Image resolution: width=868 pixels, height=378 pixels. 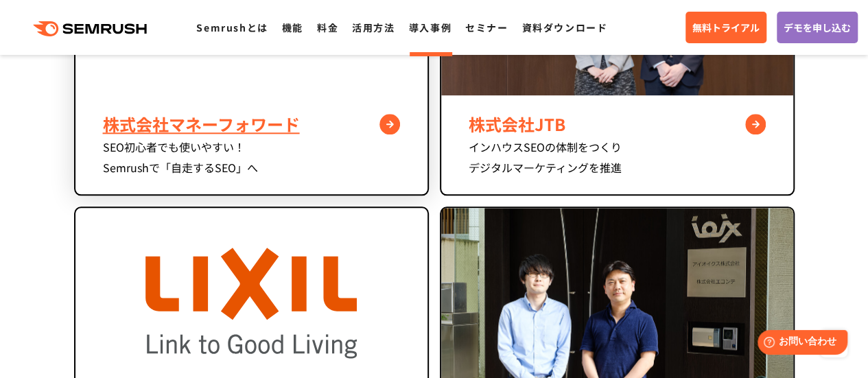 I want to click on a: 料金, so click(x=328, y=28).